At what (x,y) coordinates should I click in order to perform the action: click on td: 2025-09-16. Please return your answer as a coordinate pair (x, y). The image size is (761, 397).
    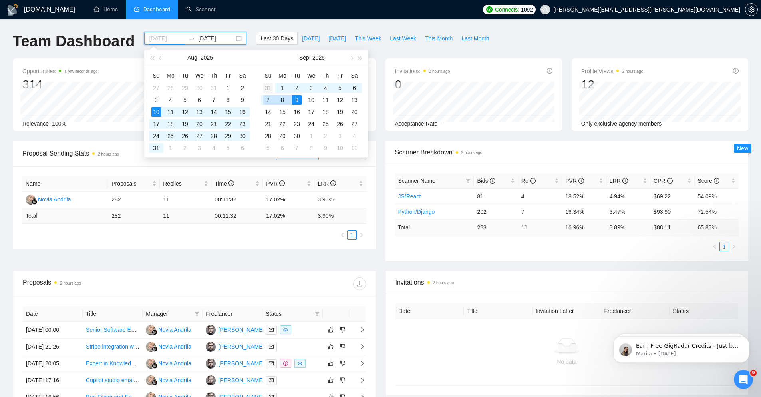
    Looking at the image, I should click on (297, 112).